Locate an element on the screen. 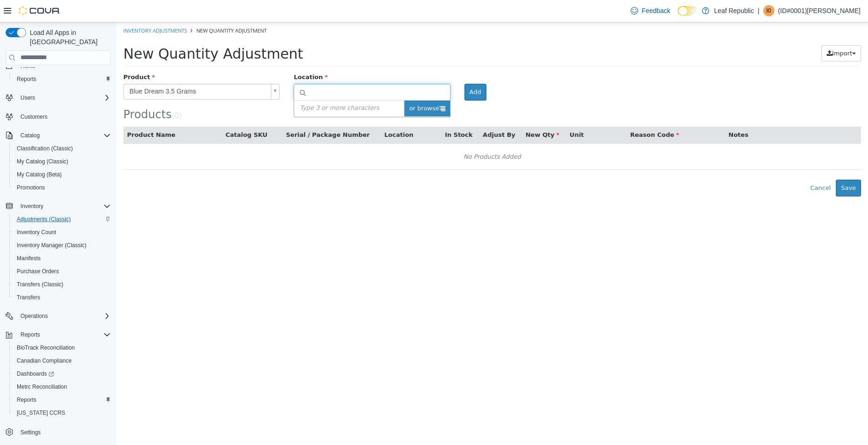 This screenshot has width=868, height=445. span: Import is located at coordinates (726, 31).